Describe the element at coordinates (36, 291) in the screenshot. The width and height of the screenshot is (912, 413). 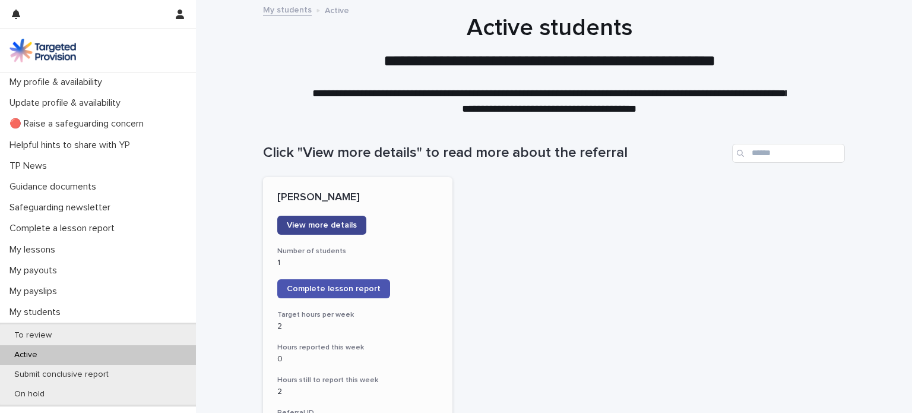
I see `p: My payslips` at that location.